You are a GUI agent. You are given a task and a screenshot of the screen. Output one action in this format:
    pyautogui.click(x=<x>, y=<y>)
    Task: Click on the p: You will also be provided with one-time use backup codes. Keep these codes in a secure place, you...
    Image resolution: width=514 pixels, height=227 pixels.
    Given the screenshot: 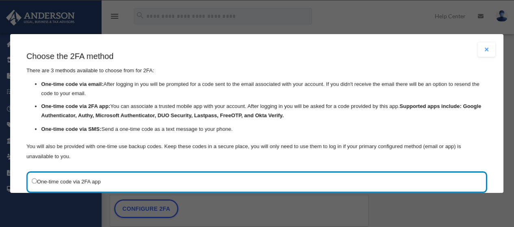 What is the action you would take?
    pyautogui.click(x=257, y=152)
    